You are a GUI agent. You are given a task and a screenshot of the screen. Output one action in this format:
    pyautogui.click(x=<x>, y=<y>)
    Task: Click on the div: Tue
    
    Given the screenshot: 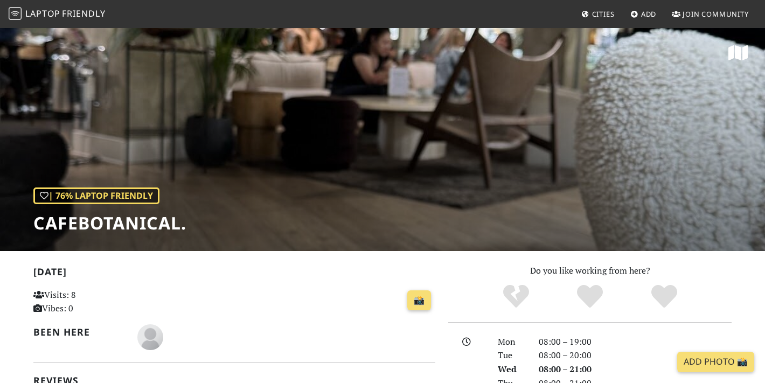 What is the action you would take?
    pyautogui.click(x=512, y=355)
    